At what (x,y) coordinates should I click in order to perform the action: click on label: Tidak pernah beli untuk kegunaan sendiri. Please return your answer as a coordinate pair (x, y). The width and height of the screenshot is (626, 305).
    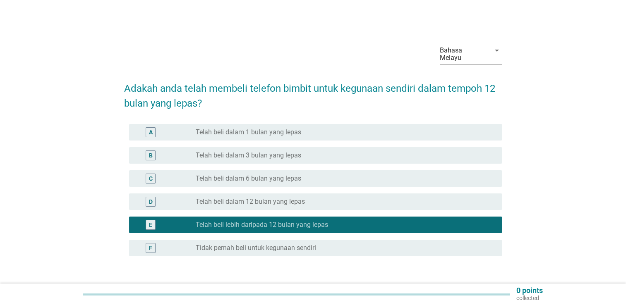
    Looking at the image, I should click on (256, 248).